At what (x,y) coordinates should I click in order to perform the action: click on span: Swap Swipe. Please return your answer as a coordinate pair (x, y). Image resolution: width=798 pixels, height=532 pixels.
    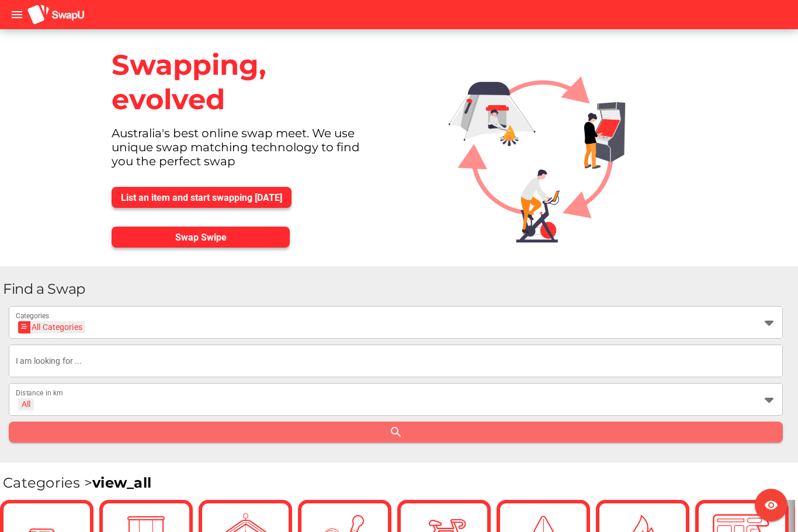
    Looking at the image, I should click on (201, 237).